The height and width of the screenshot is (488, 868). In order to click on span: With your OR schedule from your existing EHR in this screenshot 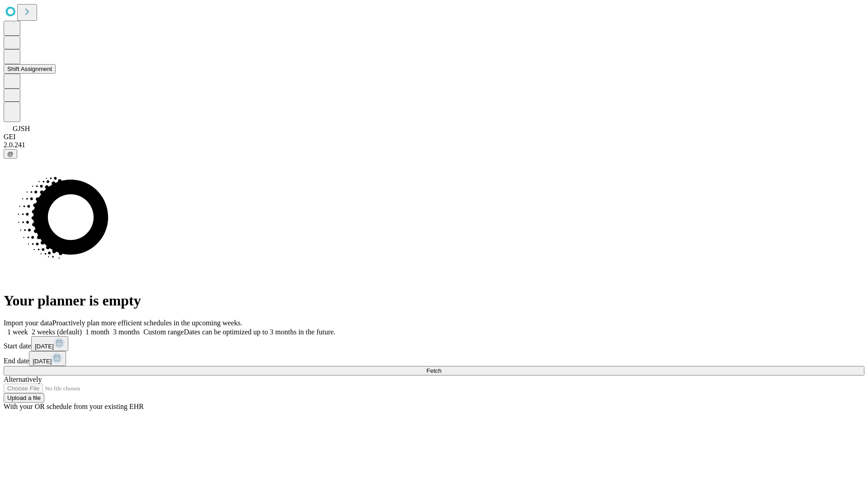, I will do `click(74, 406)`.